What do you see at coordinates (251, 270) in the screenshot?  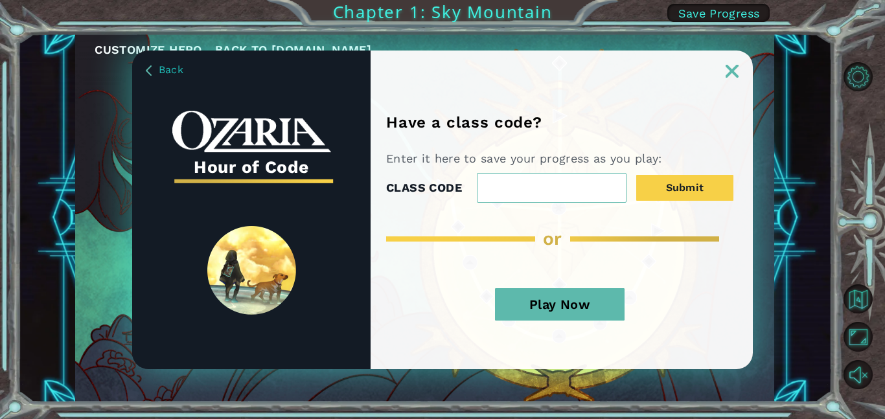 I see `img: SpiritLandReveal.png` at bounding box center [251, 270].